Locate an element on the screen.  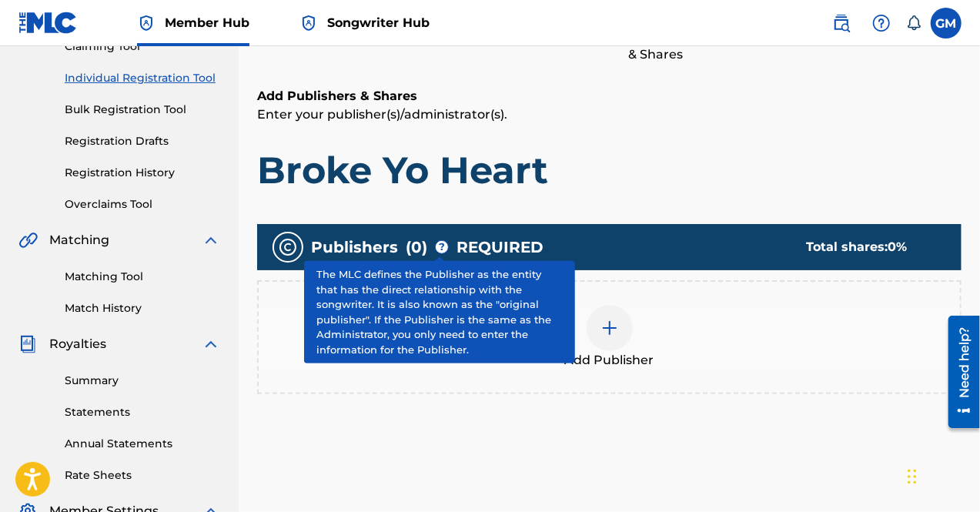
div: Total shares: is located at coordinates (868, 247).